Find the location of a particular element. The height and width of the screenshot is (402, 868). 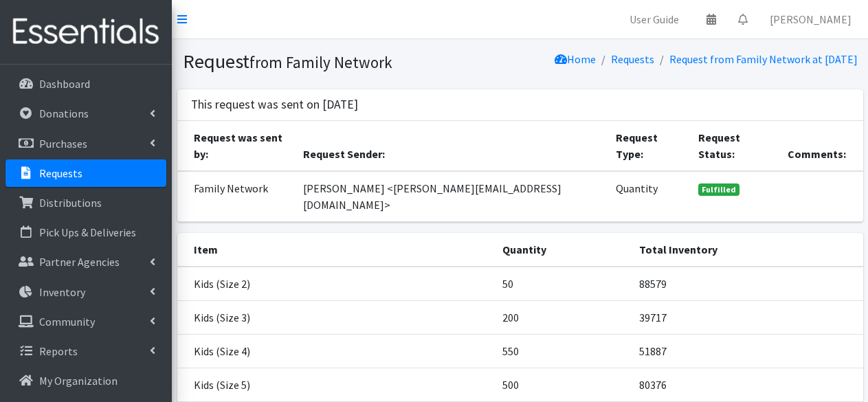

a: Partner Agencies is located at coordinates (86, 262).